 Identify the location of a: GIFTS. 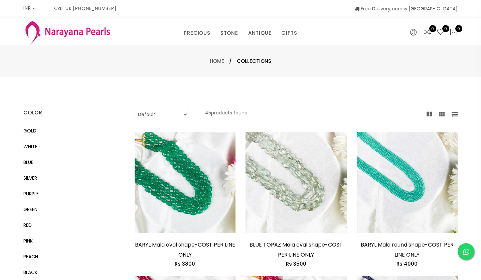
(289, 33).